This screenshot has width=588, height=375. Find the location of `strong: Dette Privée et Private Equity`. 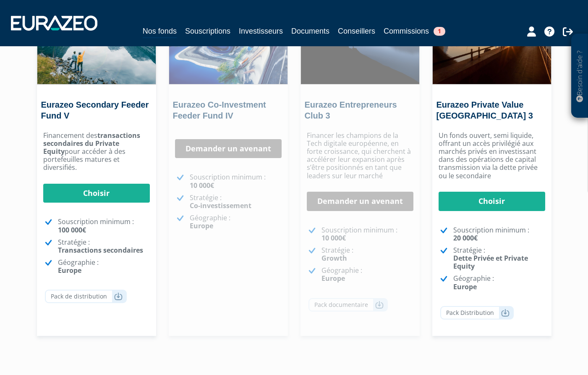

strong: Dette Privée et Private Equity is located at coordinates (491, 262).